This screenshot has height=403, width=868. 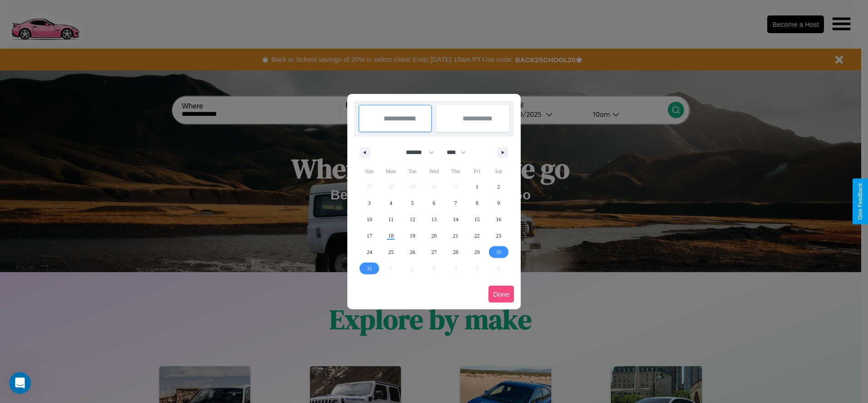 What do you see at coordinates (501, 294) in the screenshot?
I see `button: Done` at bounding box center [501, 294].